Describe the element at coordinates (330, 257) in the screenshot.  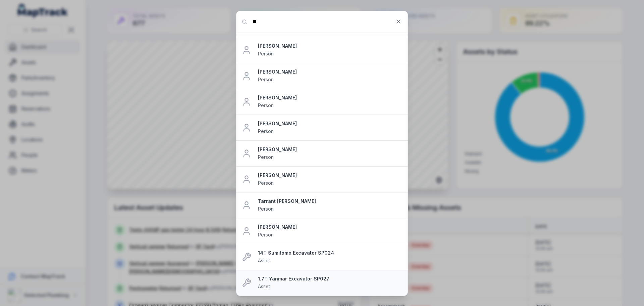
I see `a: 14T Sumitomo Excavator SP024Asset` at that location.